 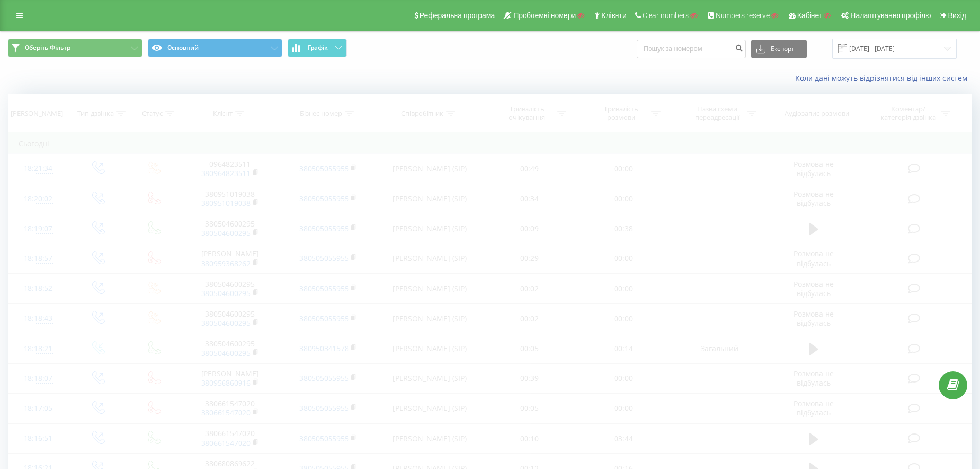 What do you see at coordinates (742, 15) in the screenshot?
I see `span: Numbers reserve` at bounding box center [742, 15].